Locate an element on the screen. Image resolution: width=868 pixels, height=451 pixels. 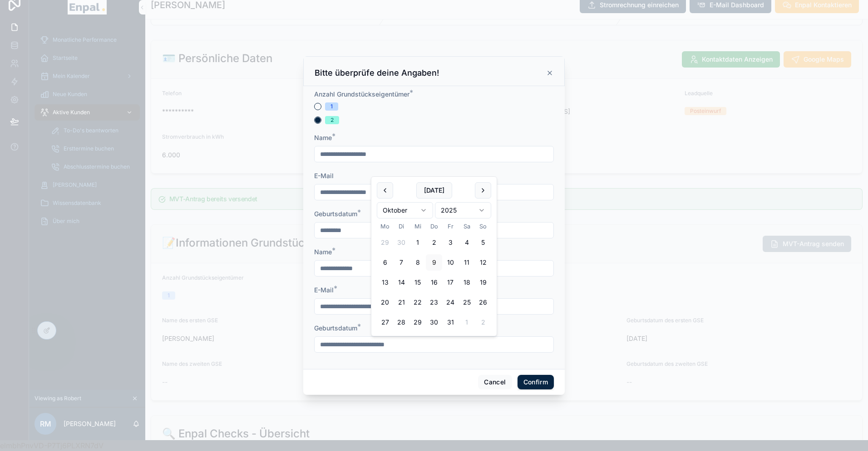
button: Sonntag, 19. Oktober 2025 is located at coordinates (483, 283).